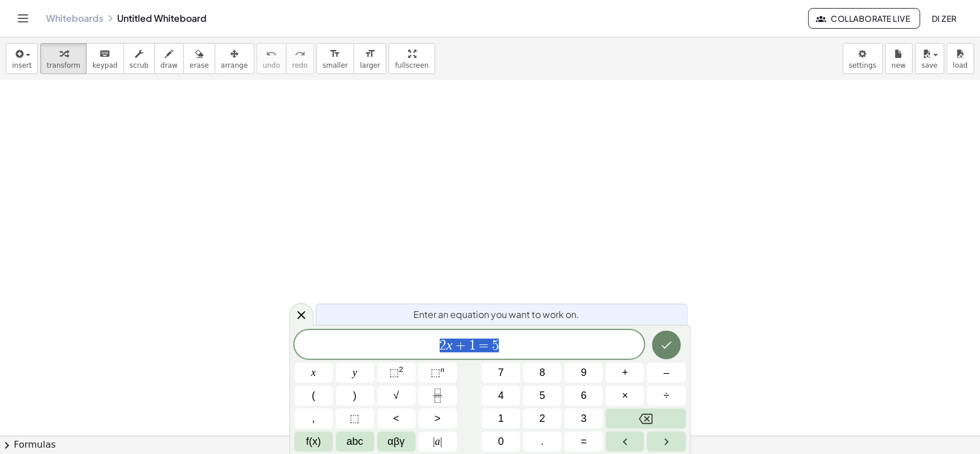  I want to click on span: αβγ, so click(396, 441).